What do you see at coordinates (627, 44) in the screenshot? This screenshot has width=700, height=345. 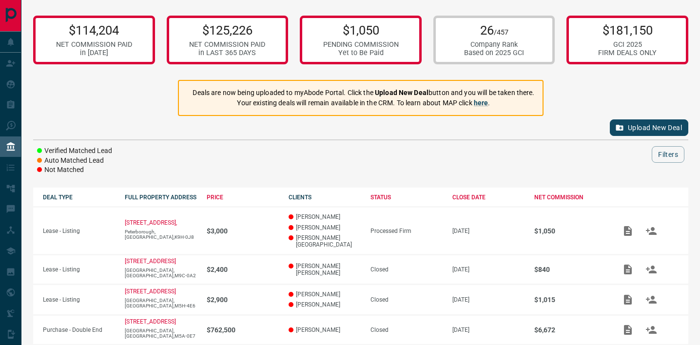 I see `div: GCI 2025` at bounding box center [627, 44].